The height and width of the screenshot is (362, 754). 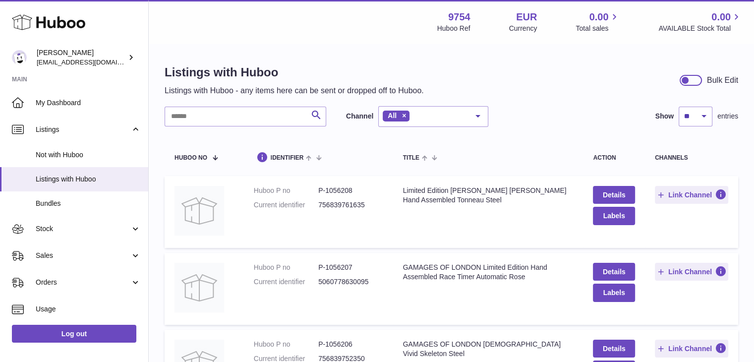 I want to click on span: Orders, so click(x=83, y=282).